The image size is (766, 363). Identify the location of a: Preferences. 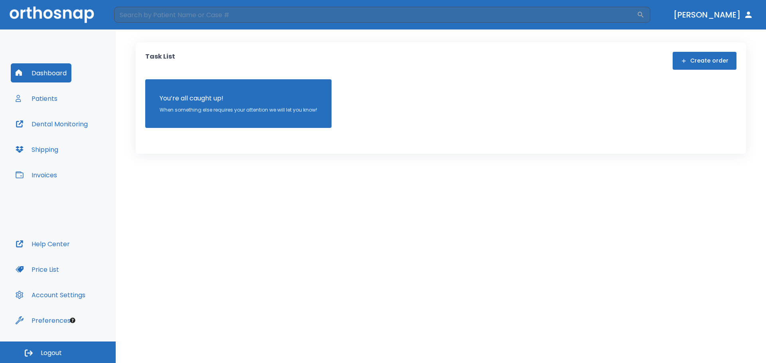
(43, 321).